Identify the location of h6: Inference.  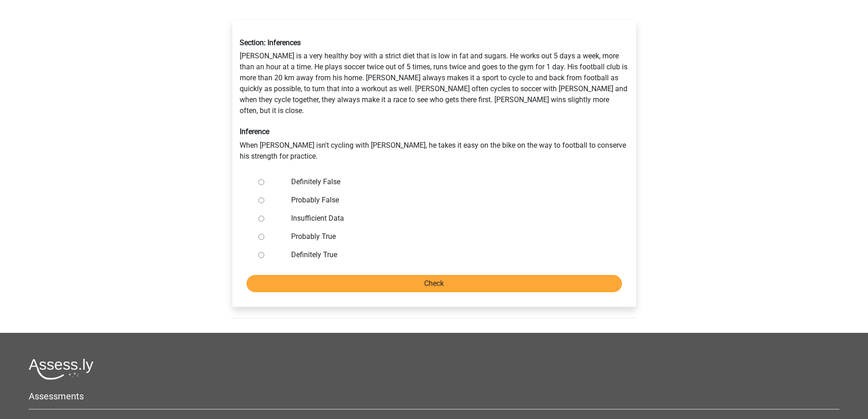
(434, 131).